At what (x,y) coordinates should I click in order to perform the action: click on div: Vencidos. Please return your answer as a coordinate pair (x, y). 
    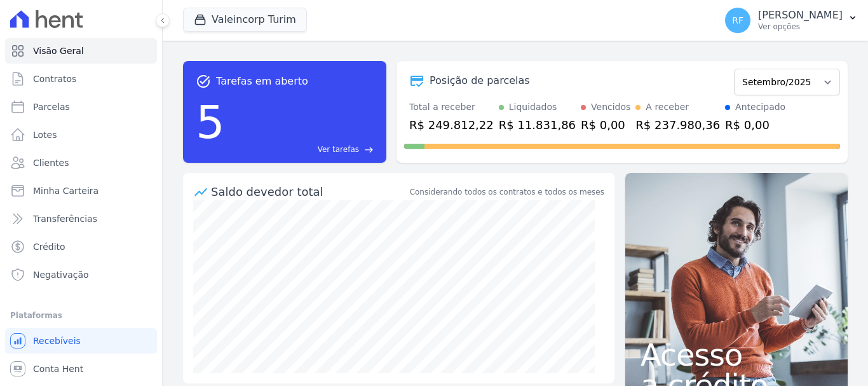
    Looking at the image, I should click on (611, 107).